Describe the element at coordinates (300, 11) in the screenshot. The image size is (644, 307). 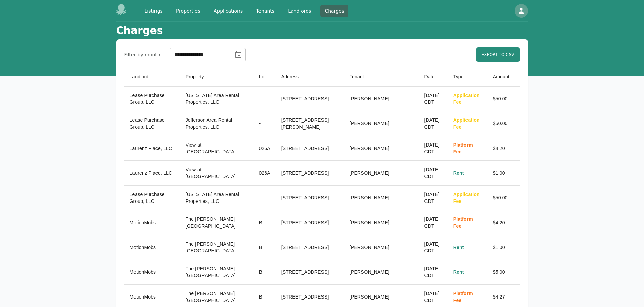
I see `a: Landlords` at that location.